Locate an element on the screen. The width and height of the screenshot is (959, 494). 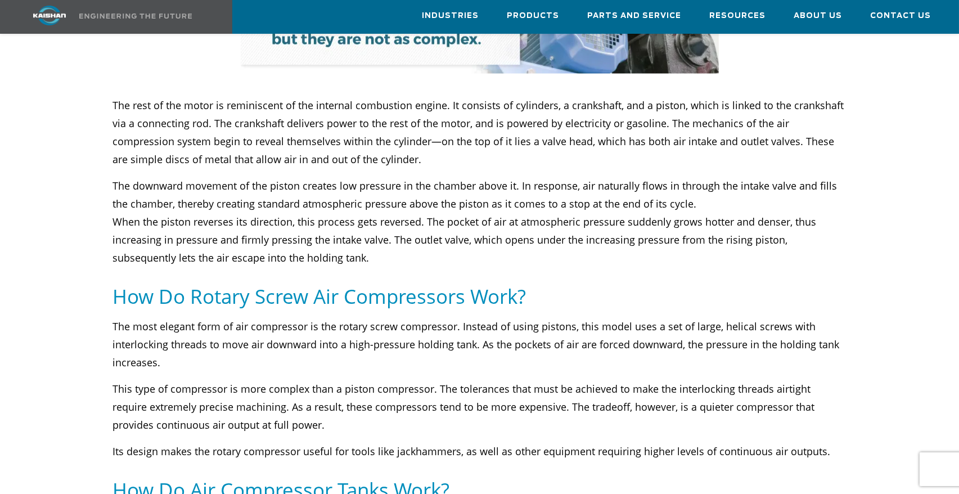
p: This type of compressor is more complex than a piston compressor. The tolerances that must be ach... is located at coordinates (479, 406).